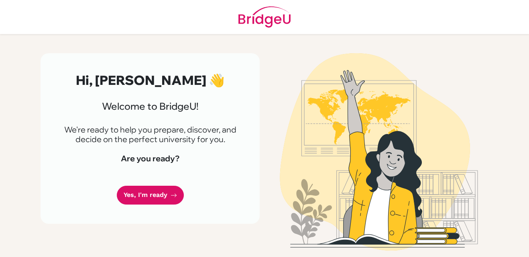  Describe the element at coordinates (150, 135) in the screenshot. I see `p: We're ready to help you prepare, discover, and decide on the perfect university for you.` at that location.